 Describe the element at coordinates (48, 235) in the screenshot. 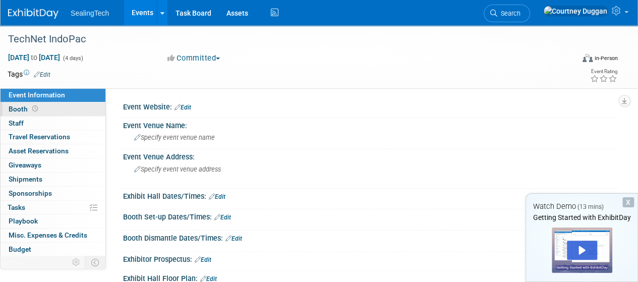

I see `span: Misc. Expenses & Credits` at that location.